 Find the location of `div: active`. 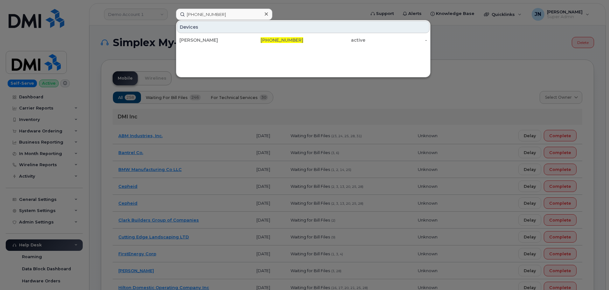

div: active is located at coordinates (334, 40).